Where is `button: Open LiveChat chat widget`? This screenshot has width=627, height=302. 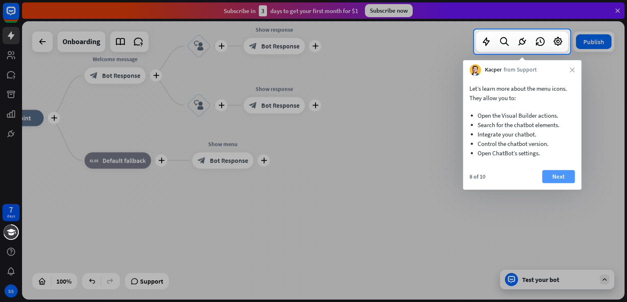
button: Open LiveChat chat widget is located at coordinates (19, 16).